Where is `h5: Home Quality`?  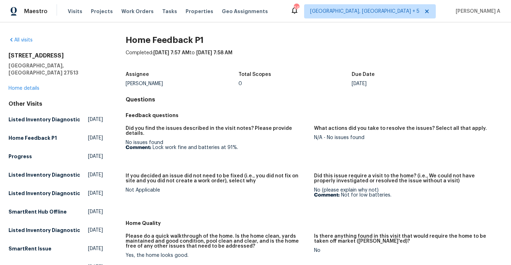 h5: Home Quality is located at coordinates (314, 223).